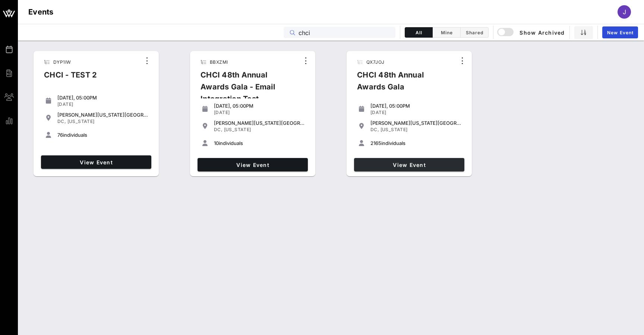 The width and height of the screenshot is (644, 335). What do you see at coordinates (447, 32) in the screenshot?
I see `button: Mine` at bounding box center [447, 32].